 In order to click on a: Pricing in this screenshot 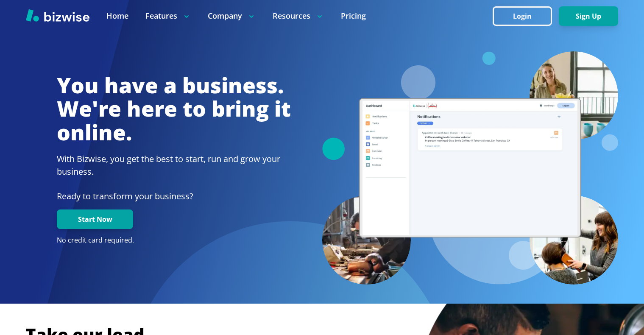, I will do `click(353, 16)`.